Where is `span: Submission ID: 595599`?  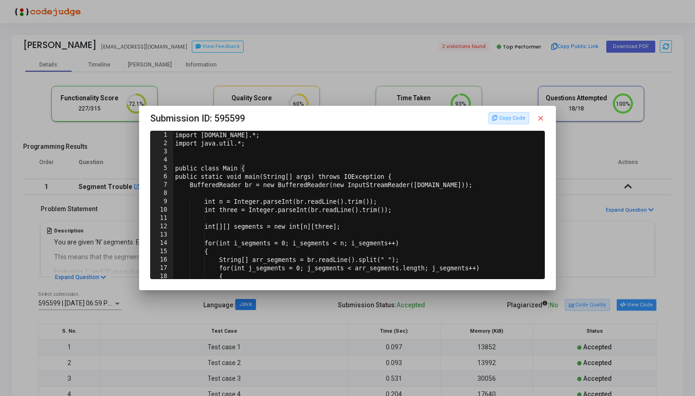 span: Submission ID: 595599 is located at coordinates (197, 118).